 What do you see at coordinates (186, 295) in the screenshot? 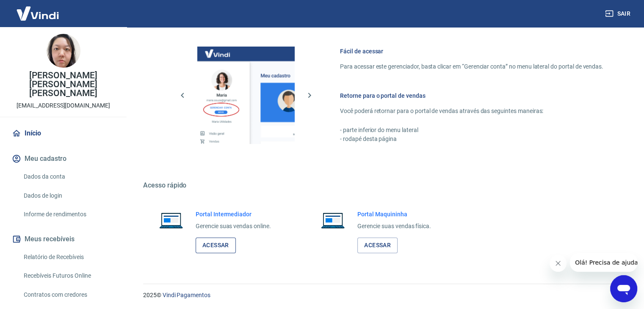
I see `a: Vindi Pagamentos` at bounding box center [186, 295].